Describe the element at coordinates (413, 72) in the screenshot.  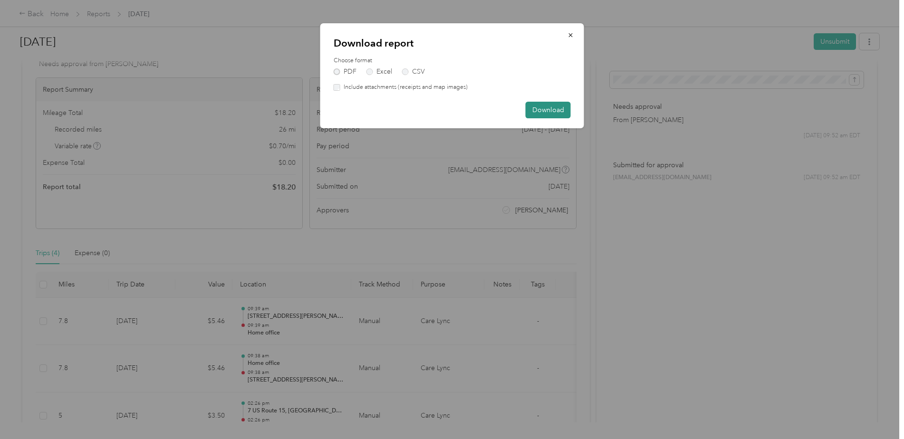
I see `label: CSV` at that location.